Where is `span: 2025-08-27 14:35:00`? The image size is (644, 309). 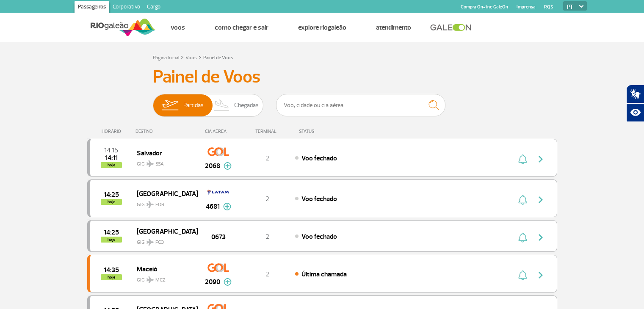 span: 2025-08-27 14:35:00 is located at coordinates (111, 270).